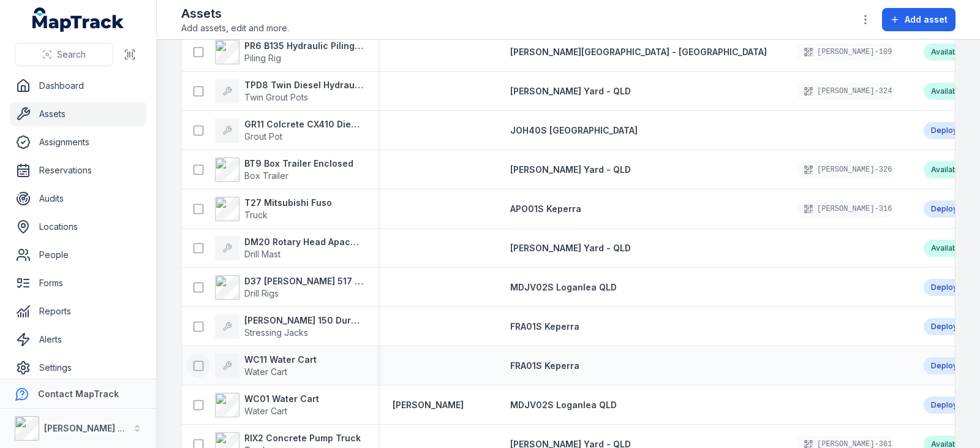  Describe the element at coordinates (304, 242) in the screenshot. I see `strong: DM20 Rotary Head Apache 1` at that location.